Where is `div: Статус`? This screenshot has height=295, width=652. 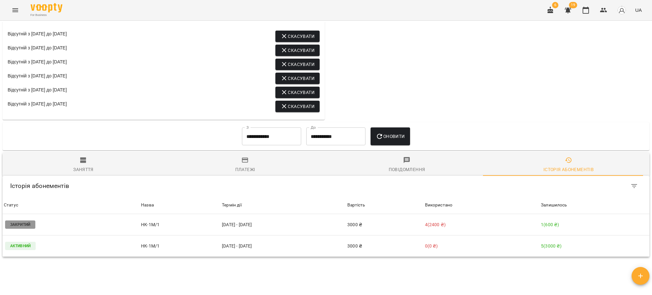
div: Статус is located at coordinates (11, 205).